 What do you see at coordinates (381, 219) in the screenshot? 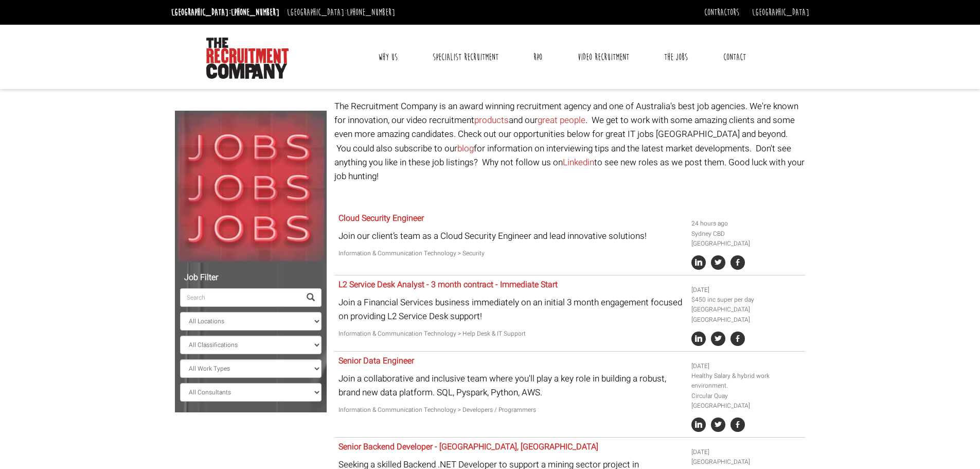
I see `a: Cloud Security Engineer` at bounding box center [381, 219].